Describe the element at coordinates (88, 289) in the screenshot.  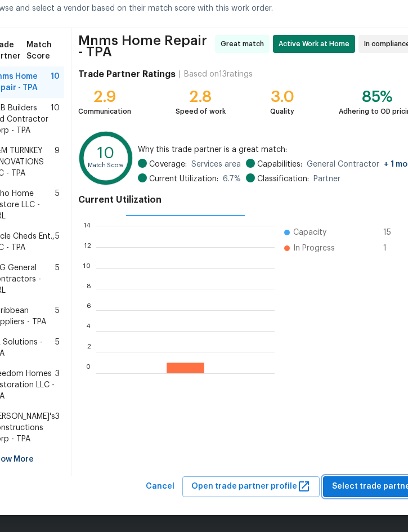
I see `text: 8` at that location.